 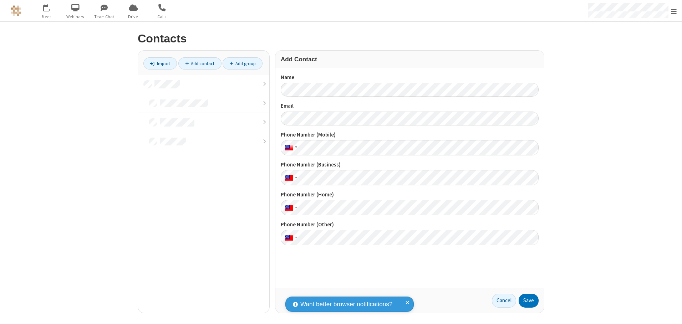 What do you see at coordinates (200, 63) in the screenshot?
I see `a: Add contact` at bounding box center [200, 63].